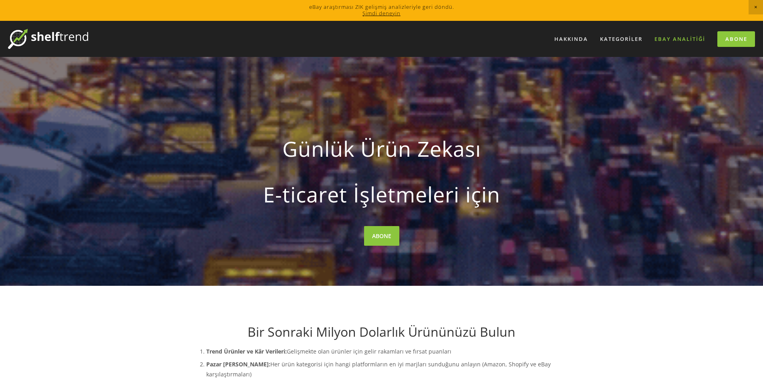  Describe the element at coordinates (680, 39) in the screenshot. I see `font: eBay Analitiği` at that location.